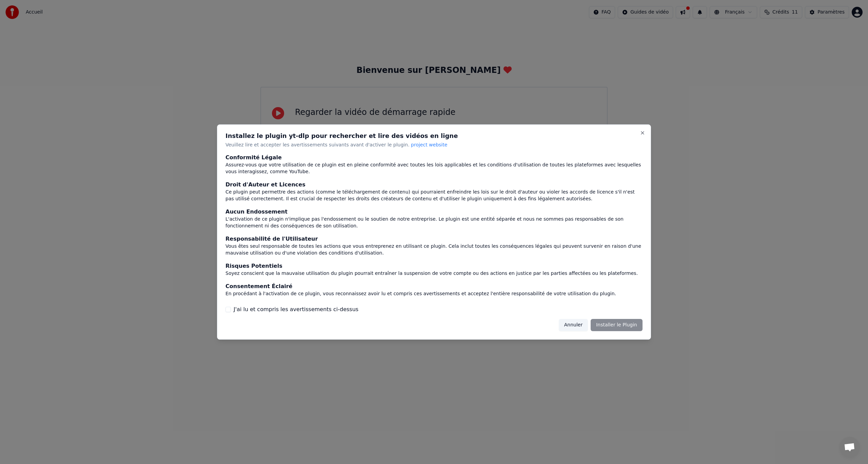  What do you see at coordinates (434, 169) in the screenshot?
I see `div: Assurez-vous que votre utilisation de ce plugin est en pleine conformité avec toutes les lois app...` at bounding box center [434, 169].